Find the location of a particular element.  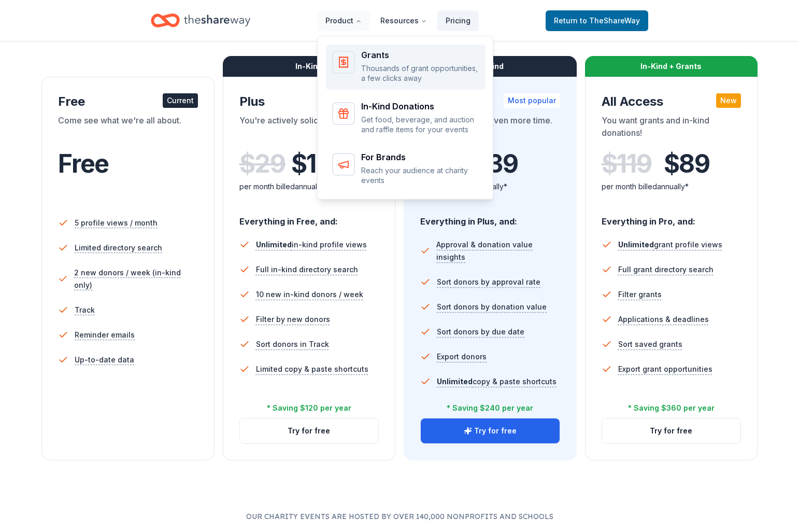

span: $ 39 is located at coordinates (495, 163).